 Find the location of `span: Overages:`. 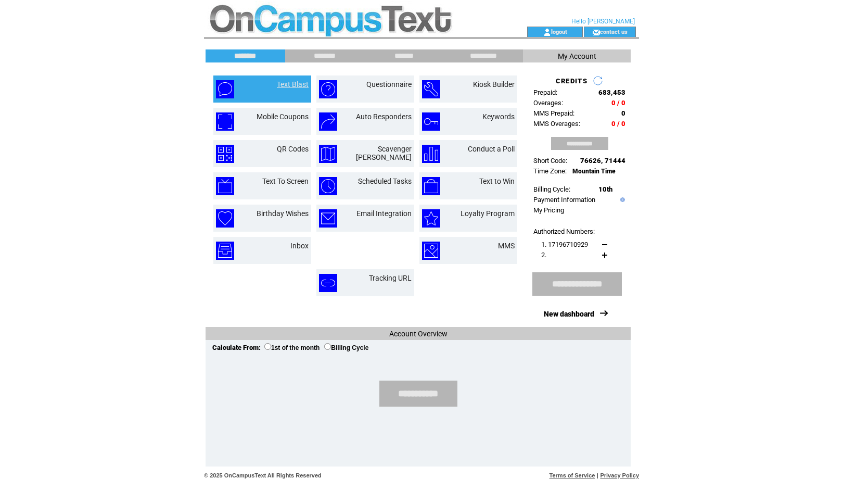

span: Overages: is located at coordinates (548, 103).